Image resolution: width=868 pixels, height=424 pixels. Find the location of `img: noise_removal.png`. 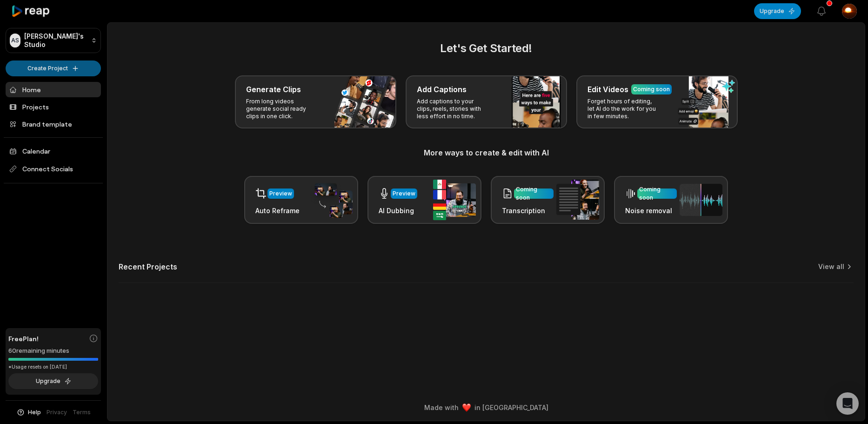

img: noise_removal.png is located at coordinates (701, 200).